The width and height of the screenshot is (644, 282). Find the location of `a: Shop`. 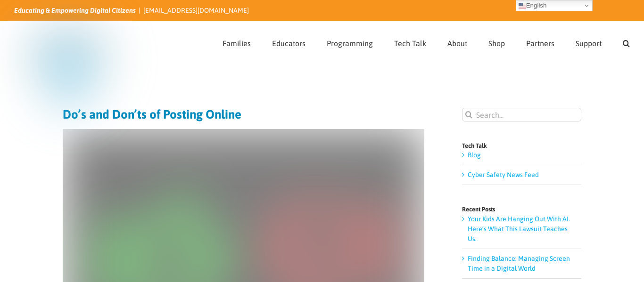

a: Shop is located at coordinates (497, 42).